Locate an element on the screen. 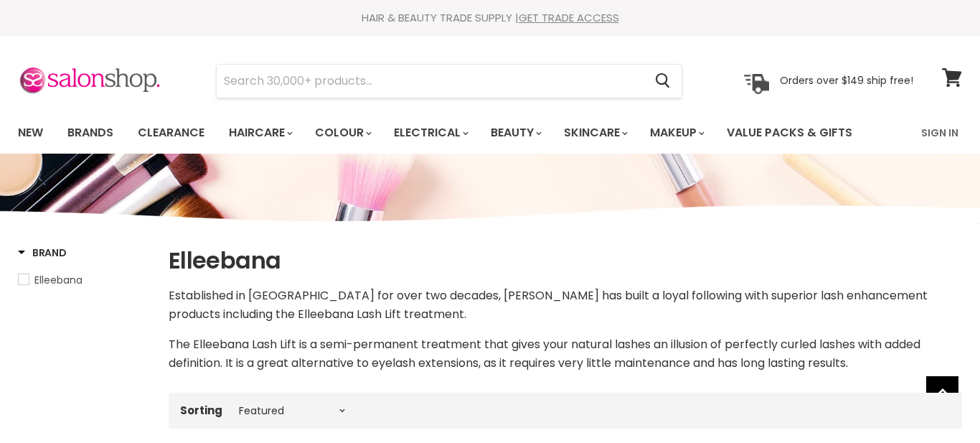  p: Orders over $149 ship free! is located at coordinates (847, 80).